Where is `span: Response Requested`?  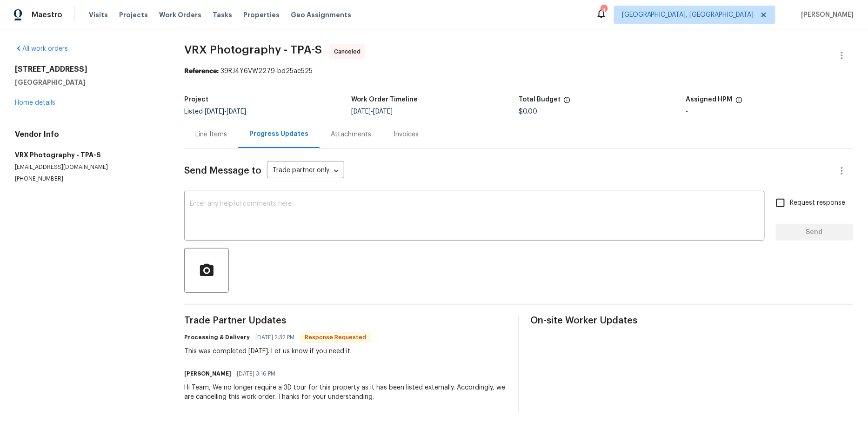 span: Response Requested is located at coordinates (335, 338).